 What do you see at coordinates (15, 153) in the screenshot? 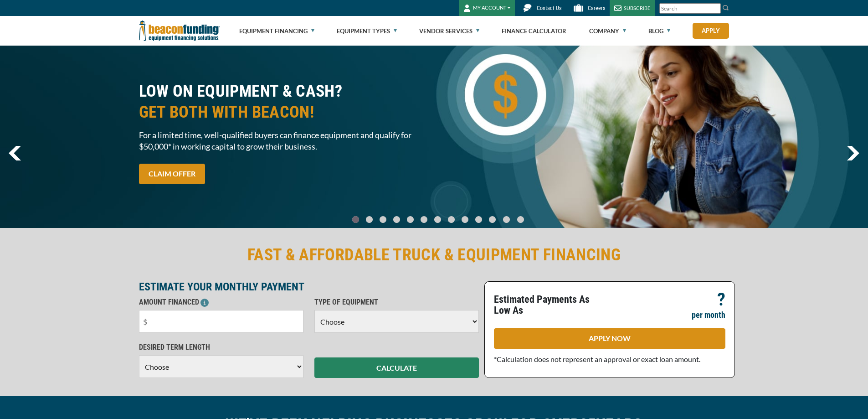
I see `a: previous` at bounding box center [15, 153].